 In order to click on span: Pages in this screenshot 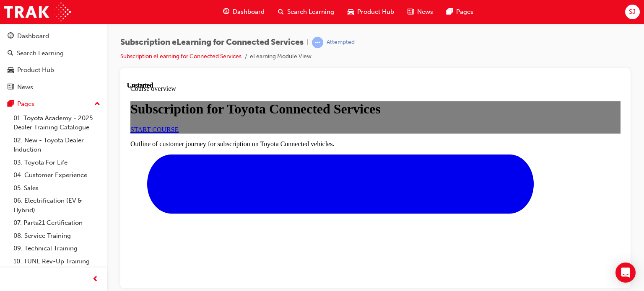, I will do `click(464, 12)`.